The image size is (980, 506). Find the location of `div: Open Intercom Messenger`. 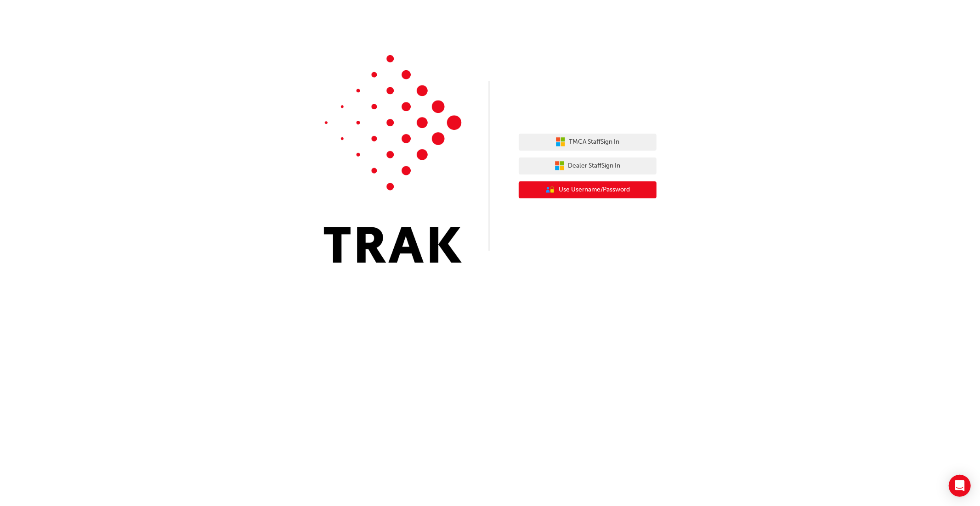

div: Open Intercom Messenger is located at coordinates (960, 486).